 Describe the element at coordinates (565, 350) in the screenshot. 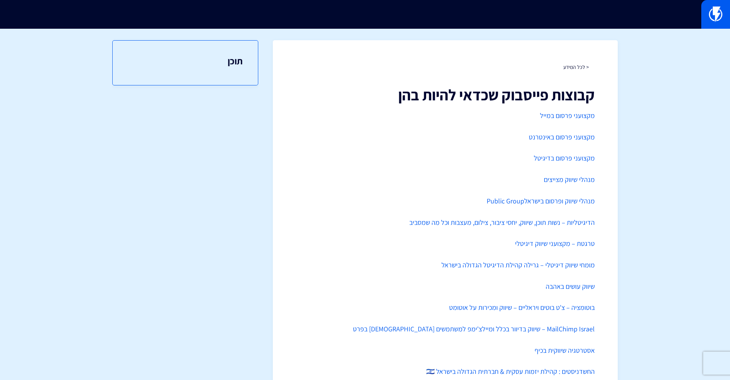

I see `a: אסטרטגיה שיווקית בכיף` at that location.